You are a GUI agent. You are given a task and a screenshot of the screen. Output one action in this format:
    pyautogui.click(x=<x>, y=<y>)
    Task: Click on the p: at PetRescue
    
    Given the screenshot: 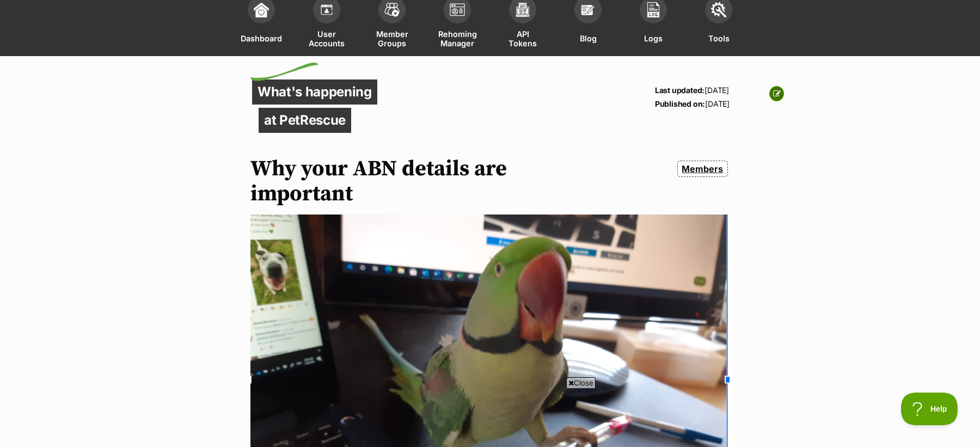 What is the action you would take?
    pyautogui.click(x=305, y=120)
    